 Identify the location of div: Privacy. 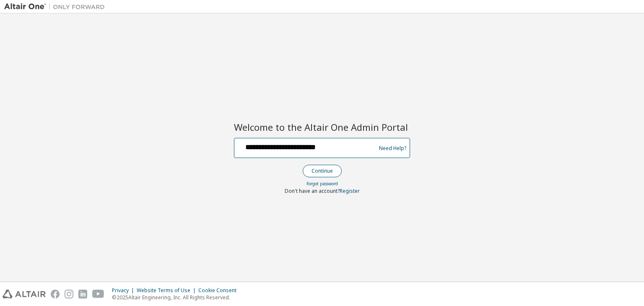
(124, 290).